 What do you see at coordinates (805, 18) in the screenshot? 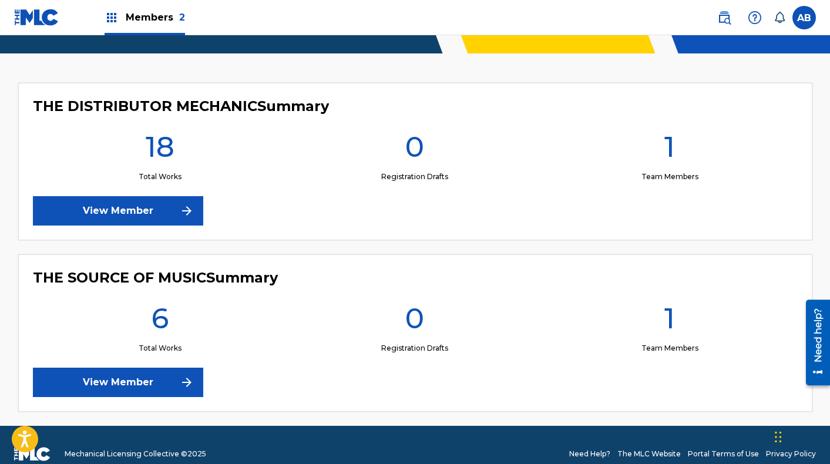
I see `div: User Menu` at bounding box center [805, 18].